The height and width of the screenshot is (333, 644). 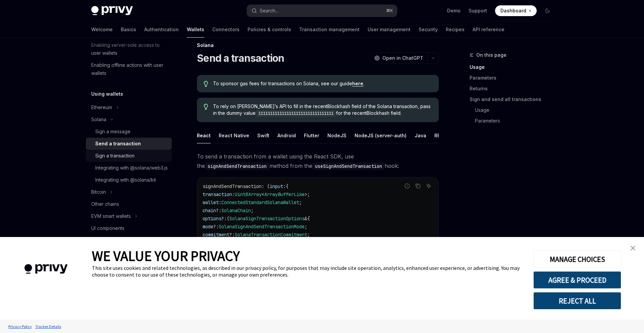 What do you see at coordinates (514, 99) in the screenshot?
I see `a: Sign and send all transactions` at bounding box center [514, 99].